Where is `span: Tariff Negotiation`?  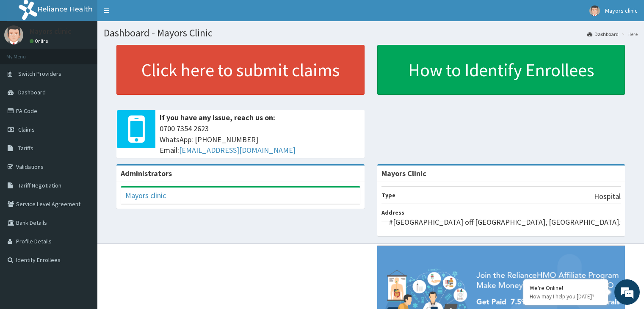 span: Tariff Negotiation is located at coordinates (40, 185).